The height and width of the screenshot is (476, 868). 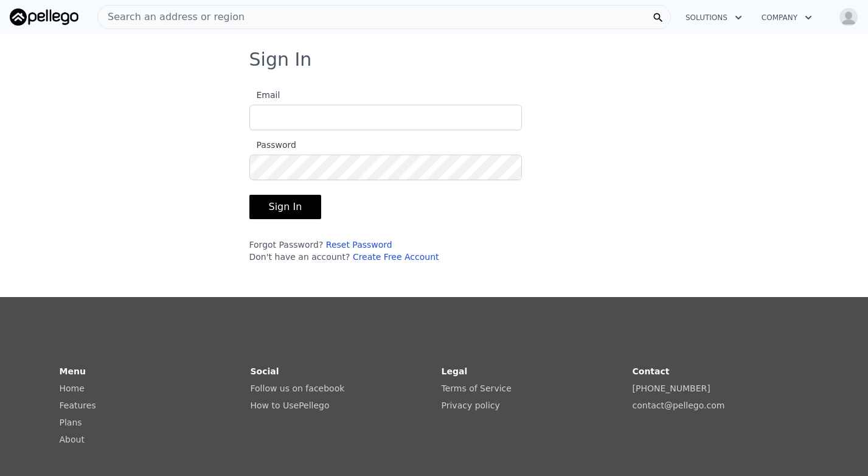 I want to click on button: Company, so click(x=787, y=18).